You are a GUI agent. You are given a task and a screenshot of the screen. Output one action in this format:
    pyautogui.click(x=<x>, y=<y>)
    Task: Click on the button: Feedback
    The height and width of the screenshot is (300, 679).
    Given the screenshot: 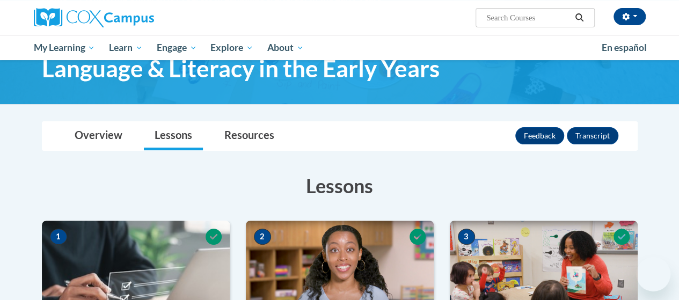 What is the action you would take?
    pyautogui.click(x=539, y=136)
    